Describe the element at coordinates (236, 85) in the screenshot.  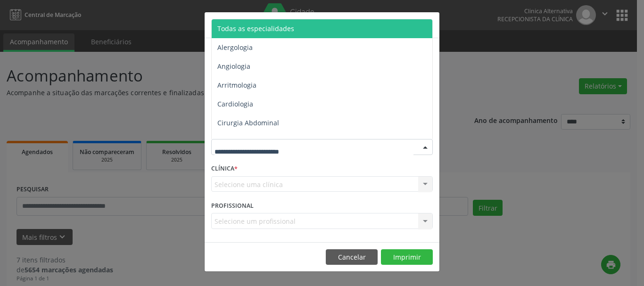
I see `span: Arritmologia` at that location.